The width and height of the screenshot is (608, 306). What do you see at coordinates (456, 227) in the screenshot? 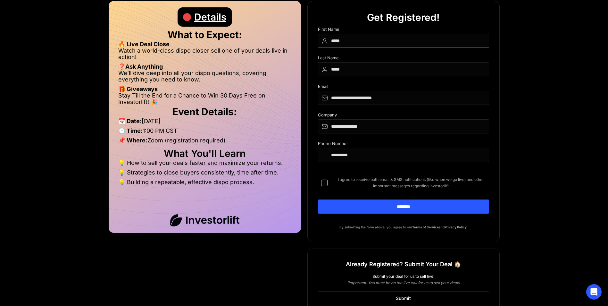
I see `a: Privacy Policy` at bounding box center [456, 227].